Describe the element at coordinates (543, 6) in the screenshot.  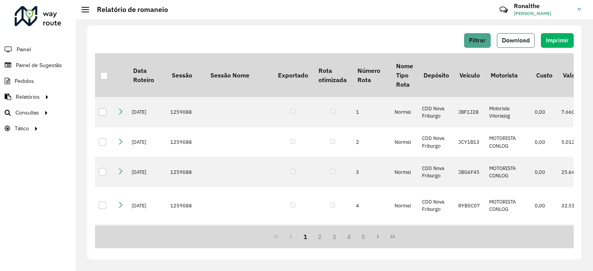
I see `h3: Ronalthe` at that location.